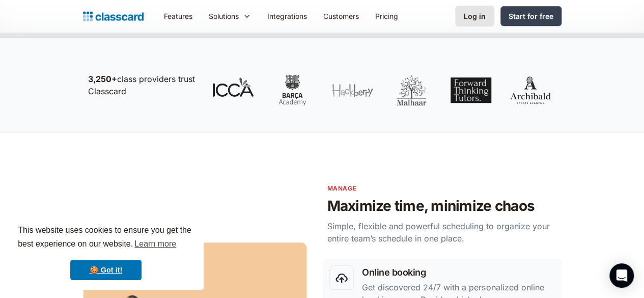 The image size is (644, 298). I want to click on p: Simple, flexible and powerful scheduling to organize your entire team’s schedule in one place., so click(444, 232).